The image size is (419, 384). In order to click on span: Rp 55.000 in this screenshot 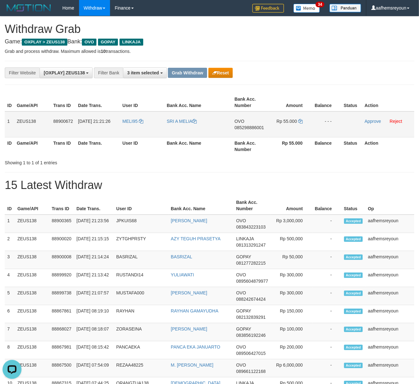, I will do `click(287, 121)`.